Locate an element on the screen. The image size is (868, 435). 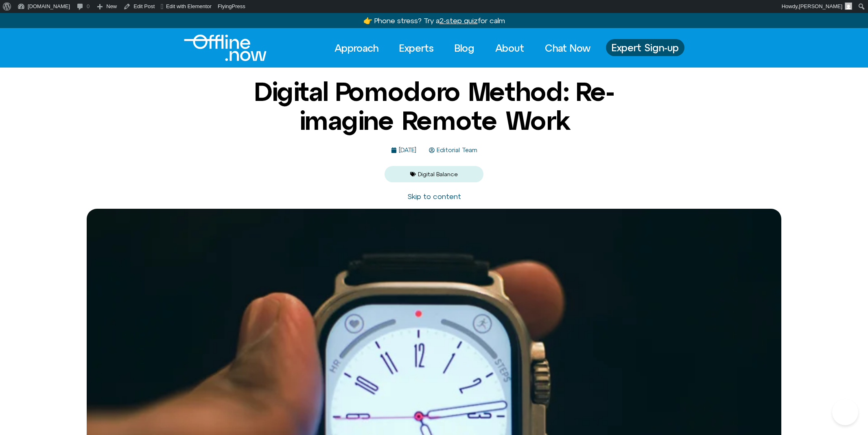
a: Editorial Team is located at coordinates (453, 151).